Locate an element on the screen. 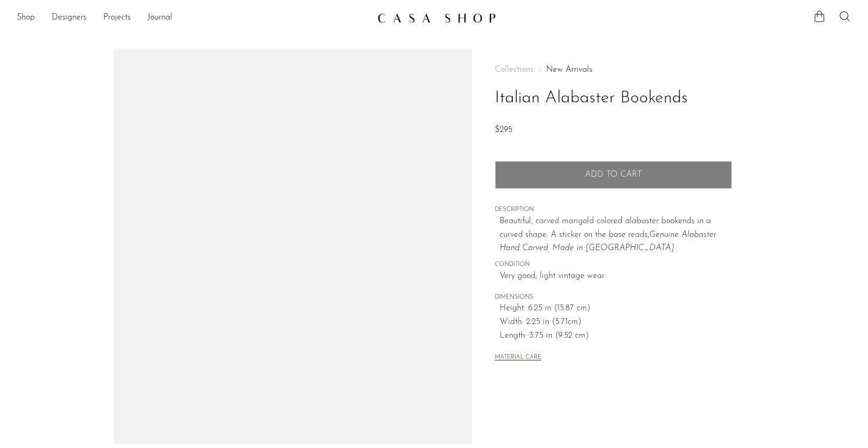 This screenshot has width=868, height=448. a: Shop is located at coordinates (26, 18).